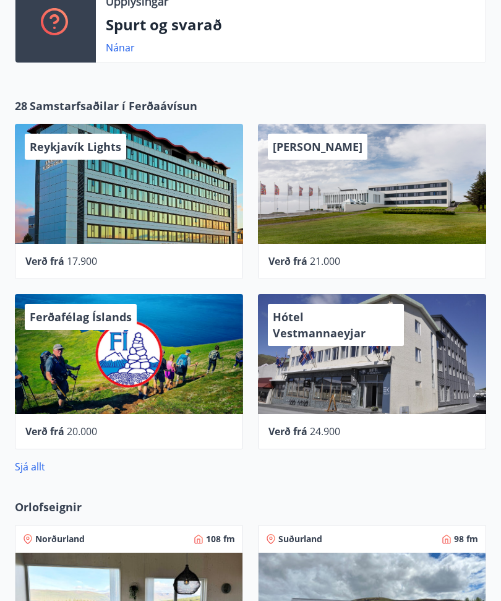 The height and width of the screenshot is (601, 501). What do you see at coordinates (30, 466) in the screenshot?
I see `a: Sjá allt` at bounding box center [30, 466].